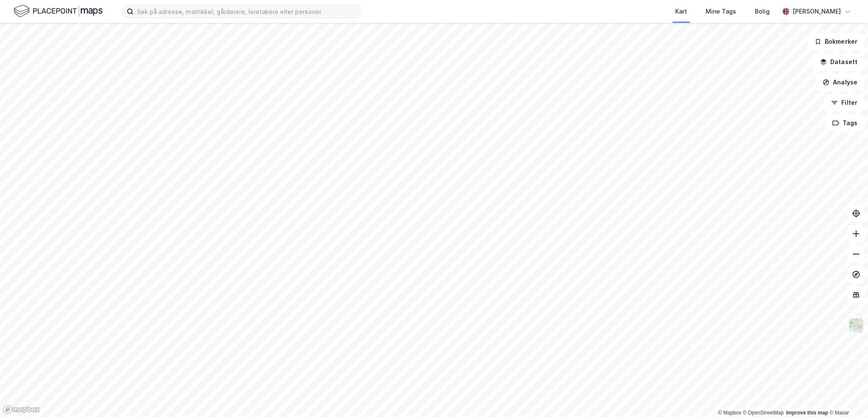 The image size is (868, 417). I want to click on a: Mapbox, so click(729, 413).